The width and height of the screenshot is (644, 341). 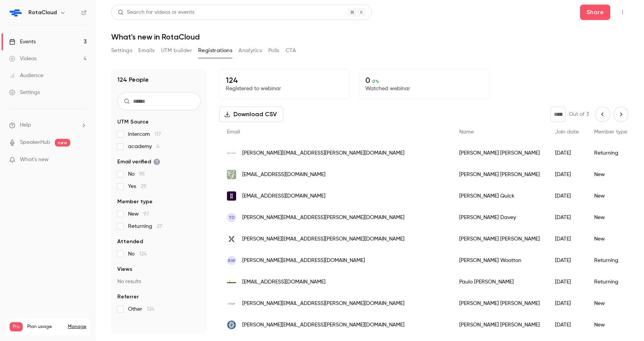 I want to click on button: Next page, so click(x=621, y=115).